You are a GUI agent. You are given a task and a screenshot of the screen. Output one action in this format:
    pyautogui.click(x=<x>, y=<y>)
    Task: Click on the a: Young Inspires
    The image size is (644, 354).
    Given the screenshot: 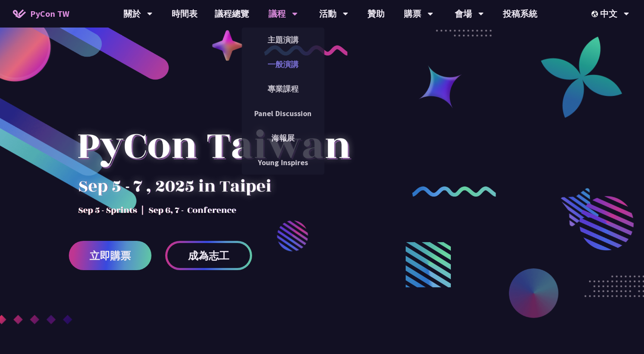 What is the action you would take?
    pyautogui.click(x=283, y=163)
    